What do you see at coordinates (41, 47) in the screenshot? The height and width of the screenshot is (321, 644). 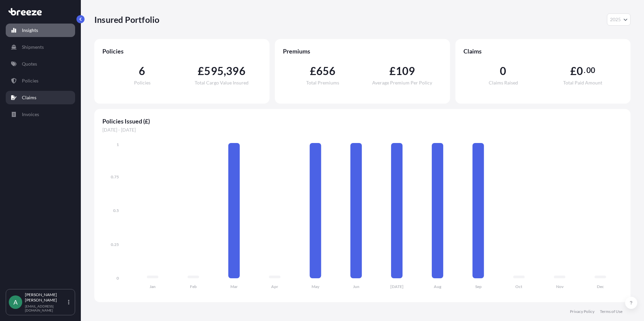 I see `a: Shipments` at bounding box center [41, 47].